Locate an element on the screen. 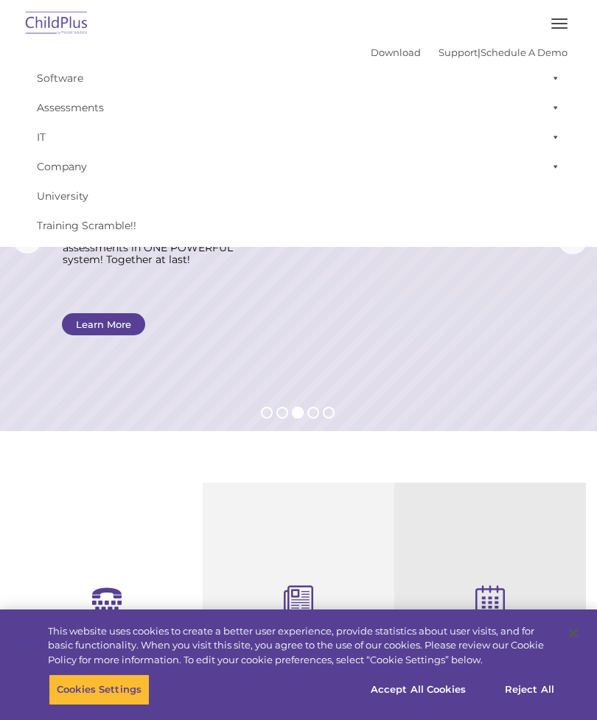  button: Close is located at coordinates (573, 633).